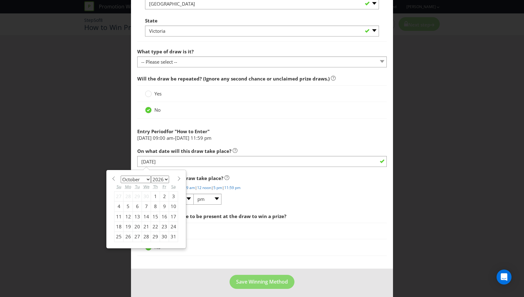 This screenshot has width=524, height=297. Describe the element at coordinates (152, 131) in the screenshot. I see `span: Entry Period` at that location.